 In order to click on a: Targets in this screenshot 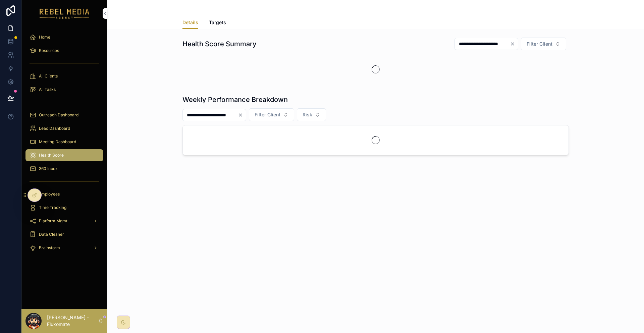, I will do `click(217, 23)`.